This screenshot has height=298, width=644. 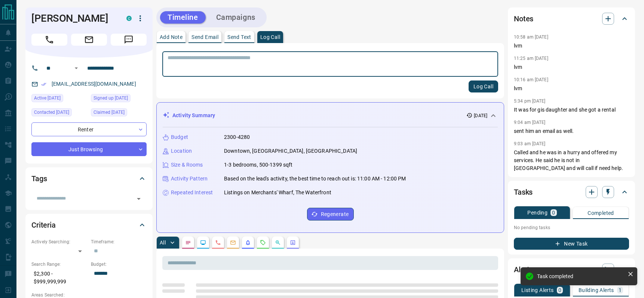 What do you see at coordinates (44, 84) in the screenshot?
I see `svg: Email Verified` at bounding box center [44, 84].